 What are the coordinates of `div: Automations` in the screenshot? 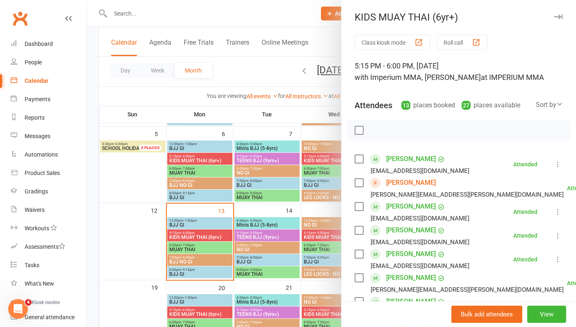 It's located at (41, 155).